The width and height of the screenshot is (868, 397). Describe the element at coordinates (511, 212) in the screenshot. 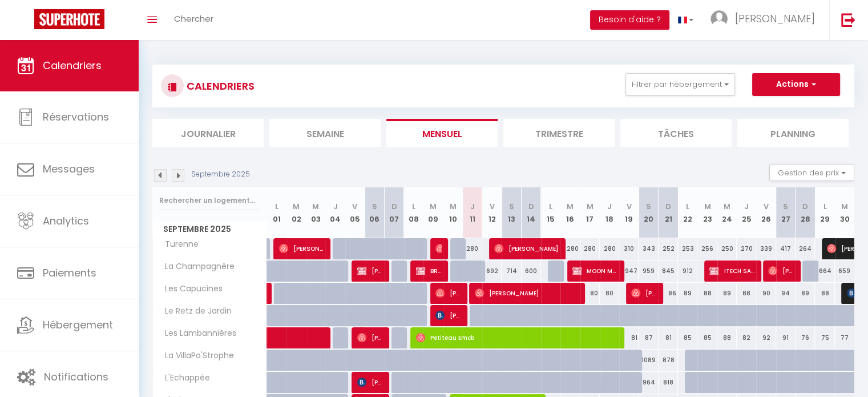

I see `th: 13` at that location.